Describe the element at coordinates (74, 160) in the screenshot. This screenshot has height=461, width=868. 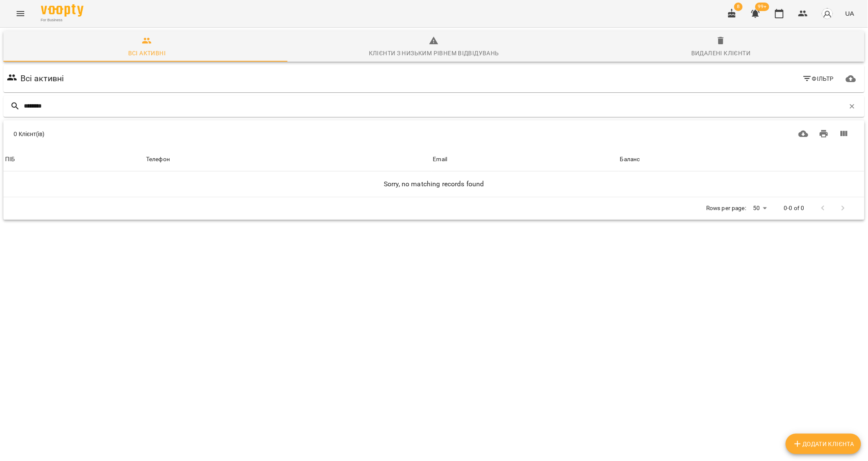
I see `span: ПІБ` at that location.